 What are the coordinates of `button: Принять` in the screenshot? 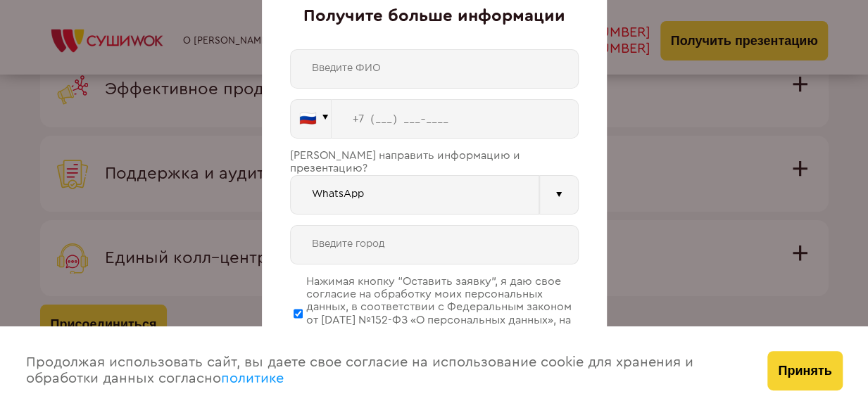 It's located at (805, 371).